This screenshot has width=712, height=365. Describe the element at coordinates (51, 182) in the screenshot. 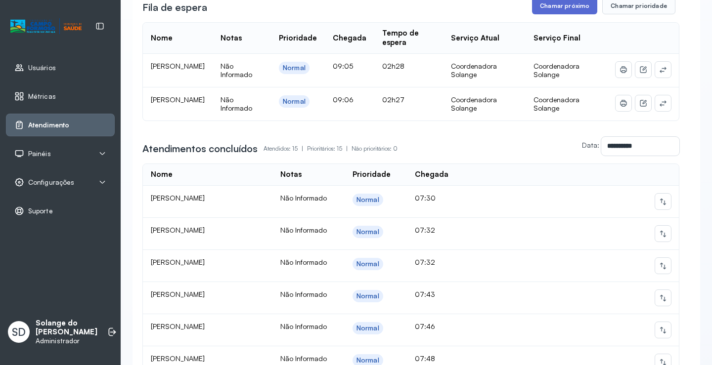

I see `span: Configurações` at that location.